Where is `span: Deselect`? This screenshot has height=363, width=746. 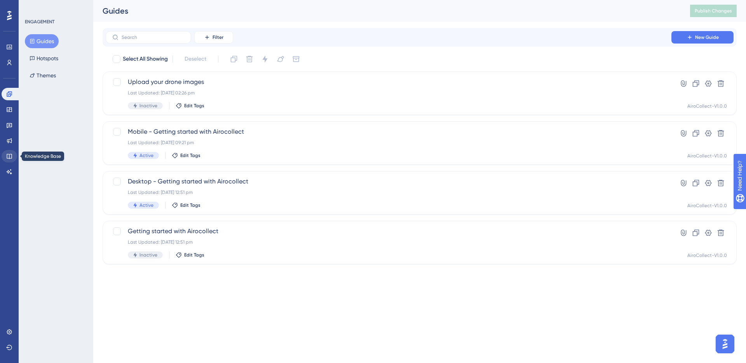
span: Deselect is located at coordinates (196, 59).